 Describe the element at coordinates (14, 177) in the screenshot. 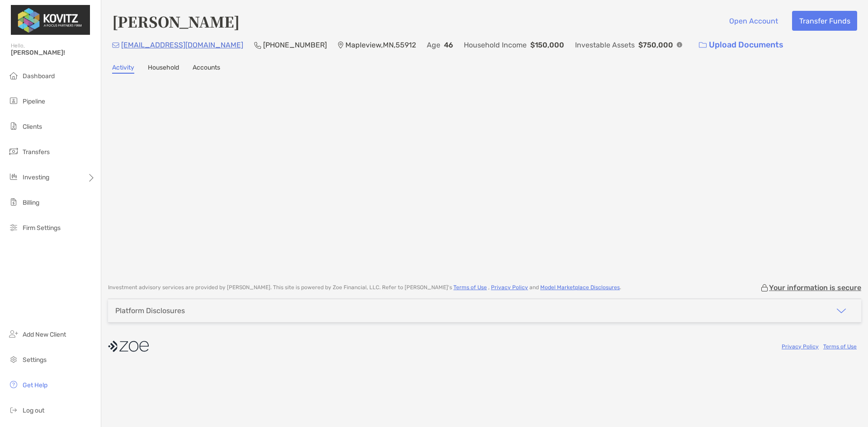

I see `img: investing icon` at that location.